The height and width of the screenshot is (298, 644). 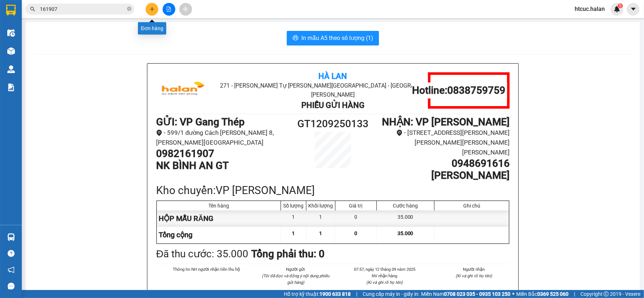 I want to click on img: icon-new-feature, so click(x=617, y=9).